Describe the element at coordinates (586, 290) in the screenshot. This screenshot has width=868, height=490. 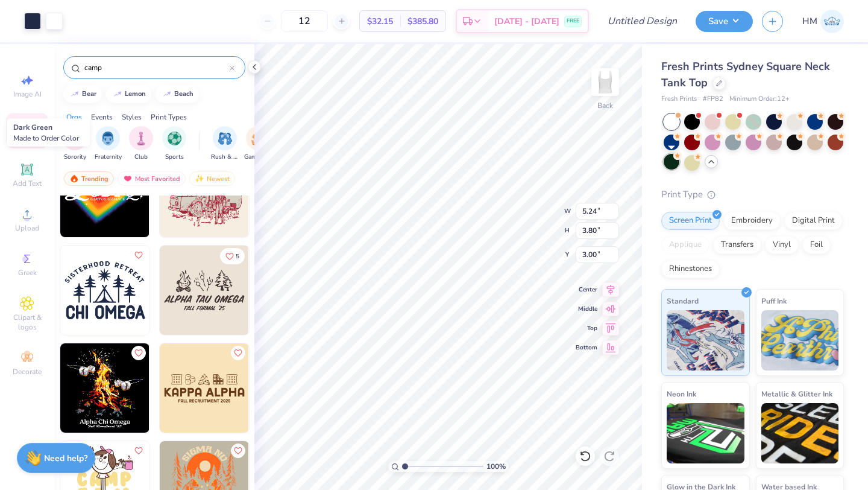
I see `span: Center` at that location.